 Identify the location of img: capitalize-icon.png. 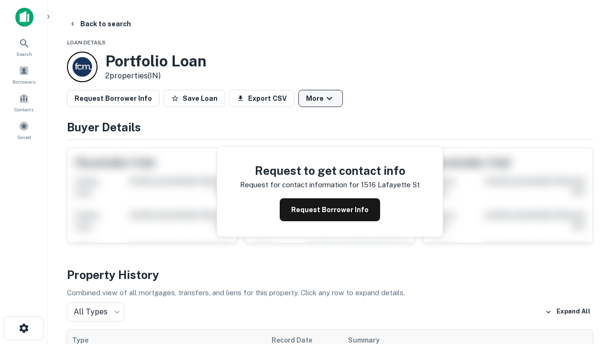
(24, 17).